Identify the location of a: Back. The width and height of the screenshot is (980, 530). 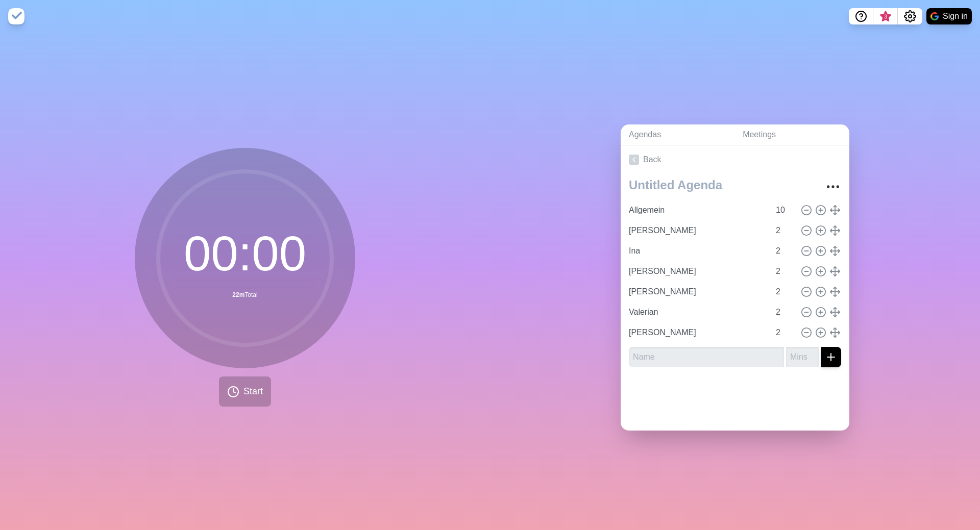
(735, 159).